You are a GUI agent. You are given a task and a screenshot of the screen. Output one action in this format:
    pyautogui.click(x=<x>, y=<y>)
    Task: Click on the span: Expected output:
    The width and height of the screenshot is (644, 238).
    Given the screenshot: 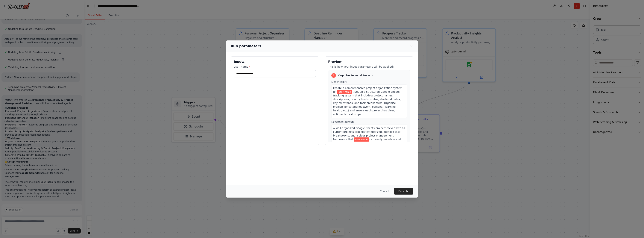 What is the action you would take?
    pyautogui.click(x=343, y=122)
    